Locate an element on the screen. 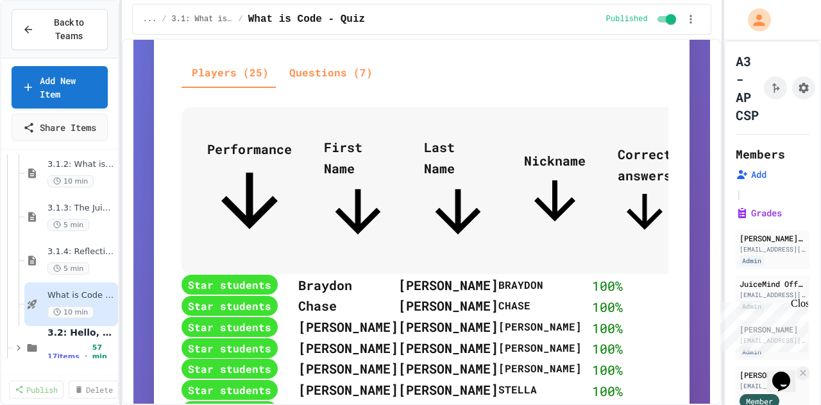  span: Back to Teams is located at coordinates (69, 30).